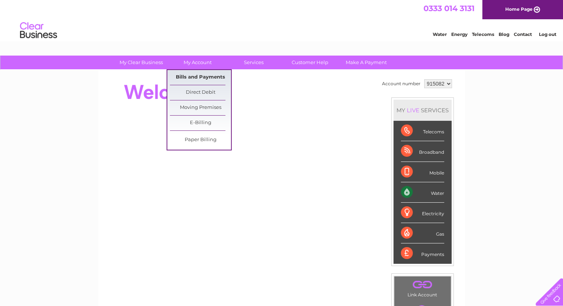 The height and width of the screenshot is (306, 563). I want to click on td: Link Account, so click(422, 287).